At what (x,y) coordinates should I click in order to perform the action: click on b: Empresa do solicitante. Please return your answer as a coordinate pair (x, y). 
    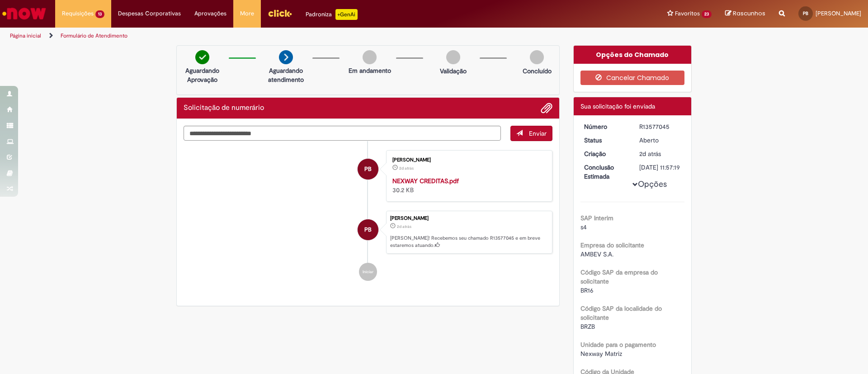
    Looking at the image, I should click on (612, 245).